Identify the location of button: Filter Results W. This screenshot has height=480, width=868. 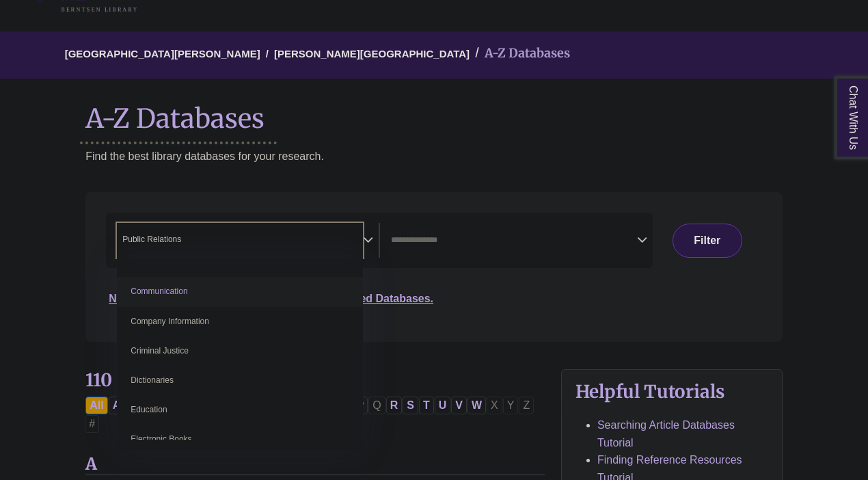
(477, 405).